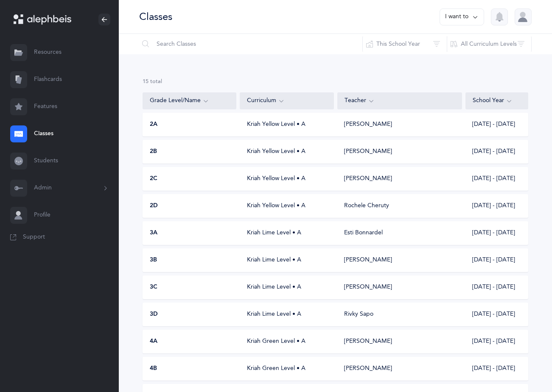  What do you see at coordinates (335, 82) in the screenshot?
I see `div: 15` at bounding box center [335, 82].